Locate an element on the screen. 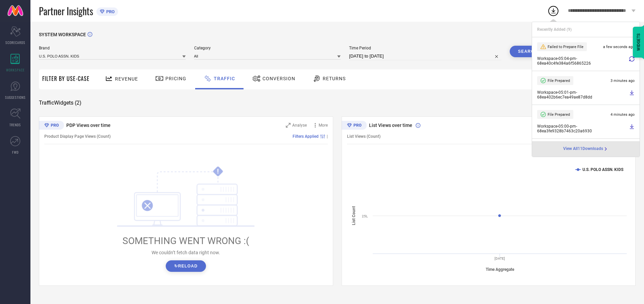  span: Pricing is located at coordinates (176, 79).